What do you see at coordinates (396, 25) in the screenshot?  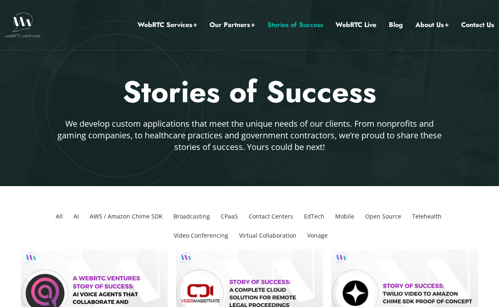 I see `a: Blog` at bounding box center [396, 25].